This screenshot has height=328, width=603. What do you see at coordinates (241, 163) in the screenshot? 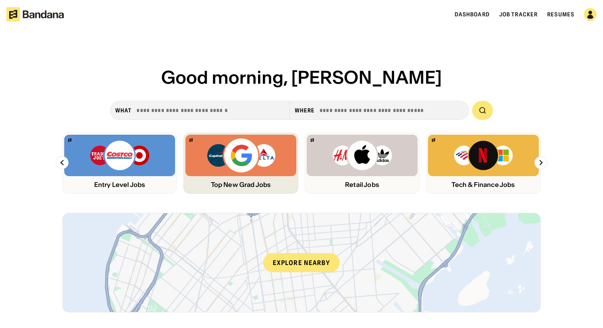
I see `a: Bandana logoCapital One, Google, Delta logosTop New Grad Jobs` at bounding box center [241, 163].